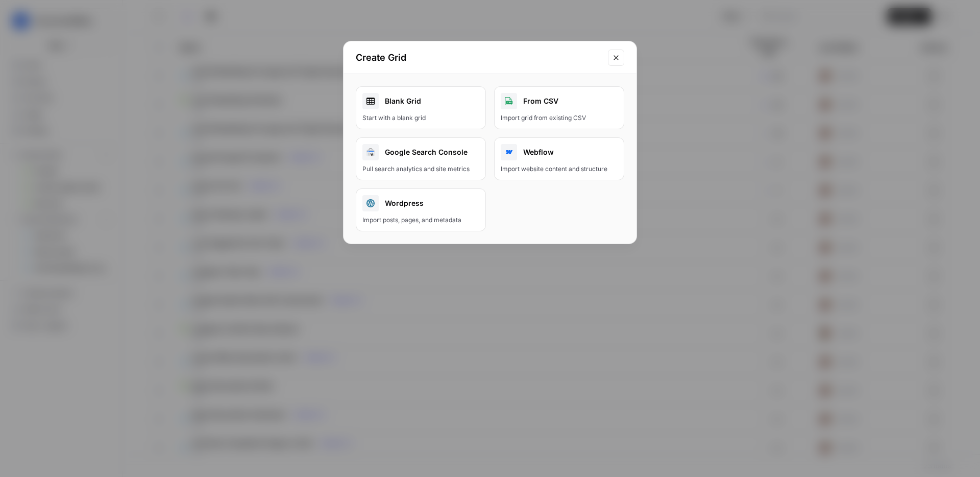 Image resolution: width=980 pixels, height=477 pixels. I want to click on div: Import grid from existing CSV, so click(559, 118).